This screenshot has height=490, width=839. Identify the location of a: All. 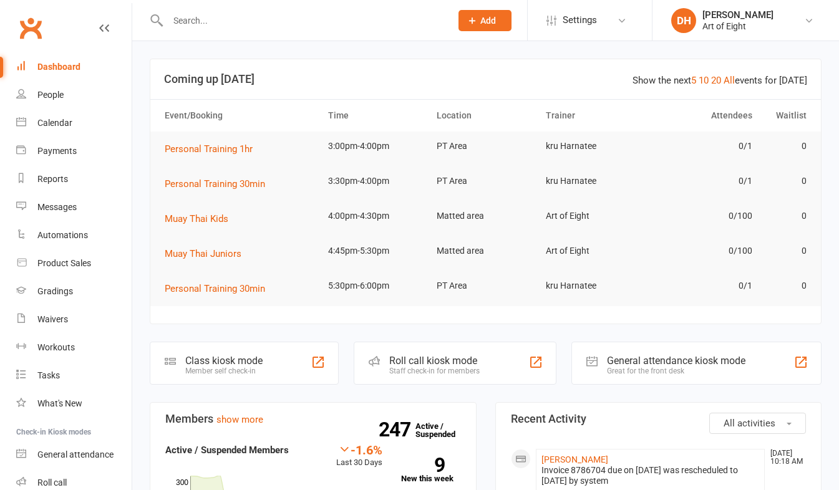
(729, 80).